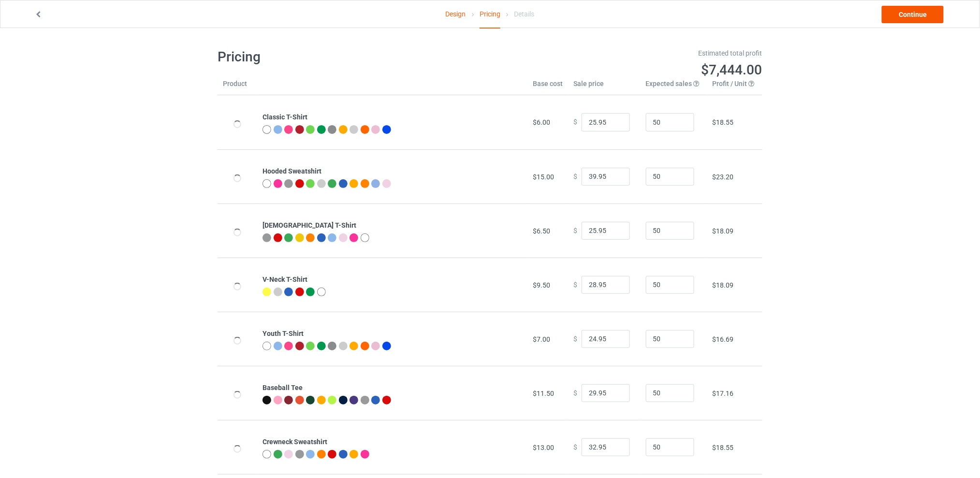 Image resolution: width=980 pixels, height=478 pixels. I want to click on b: V-Neck T-Shirt, so click(285, 280).